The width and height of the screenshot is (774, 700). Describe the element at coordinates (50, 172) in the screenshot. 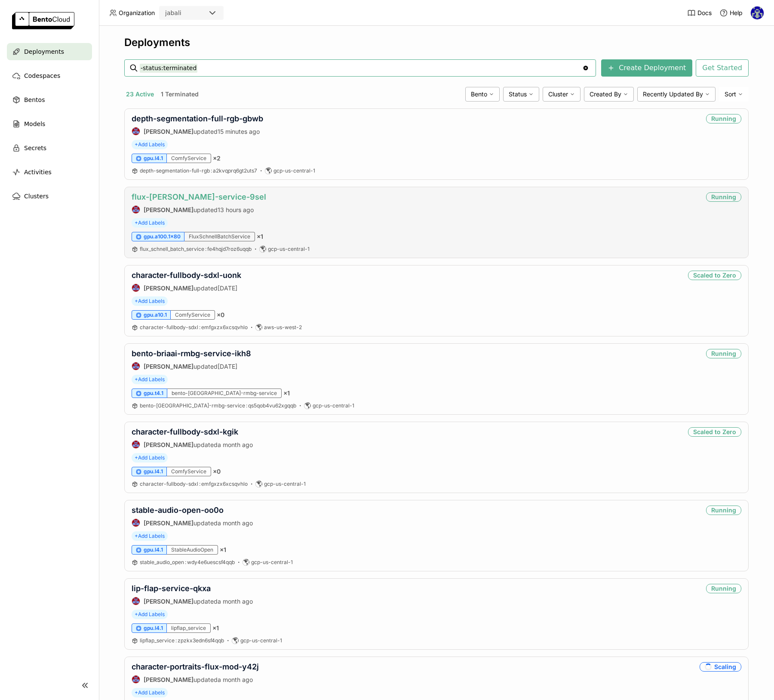

I see `a: Activities` at that location.